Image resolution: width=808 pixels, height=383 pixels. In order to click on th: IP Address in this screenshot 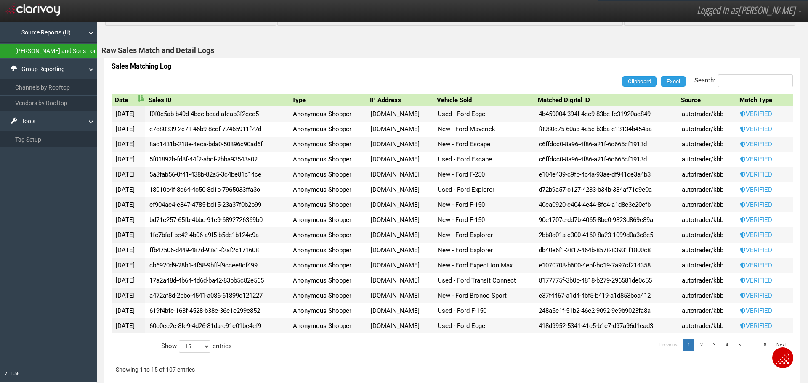, I will do `click(400, 100)`.